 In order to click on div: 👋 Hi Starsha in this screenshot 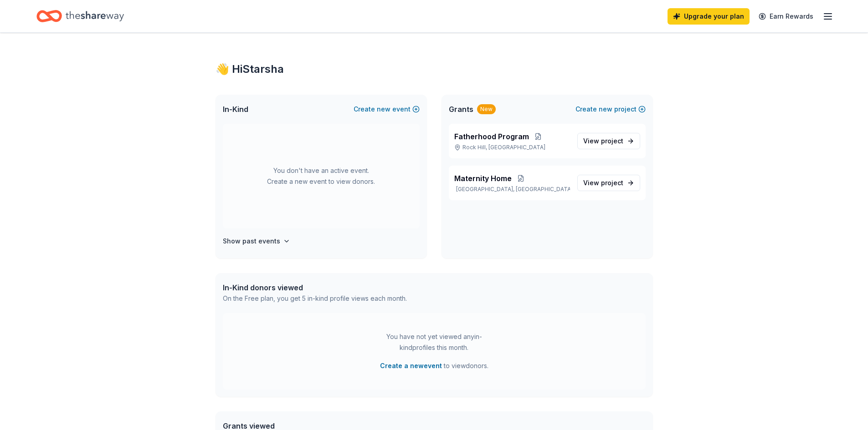, I will do `click(434, 69)`.